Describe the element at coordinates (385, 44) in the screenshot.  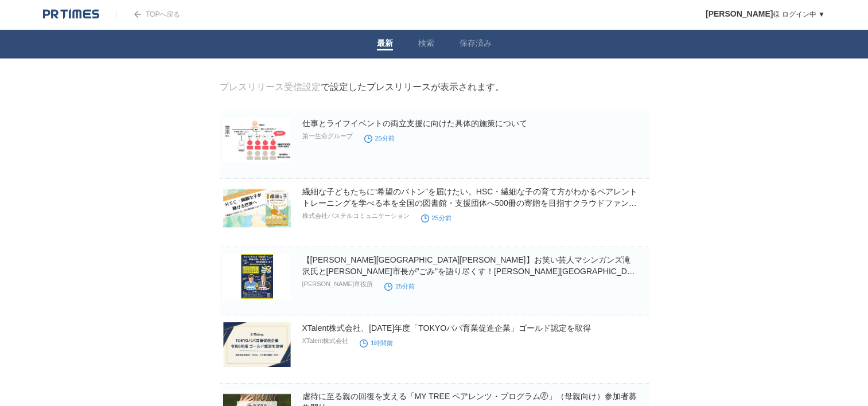
I see `a: 最新` at that location.